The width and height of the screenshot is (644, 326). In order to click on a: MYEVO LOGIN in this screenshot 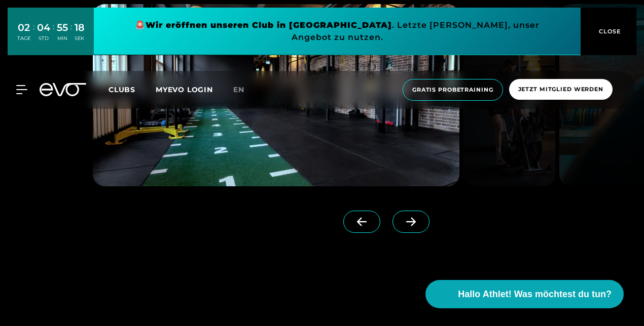, I will do `click(184, 89)`.